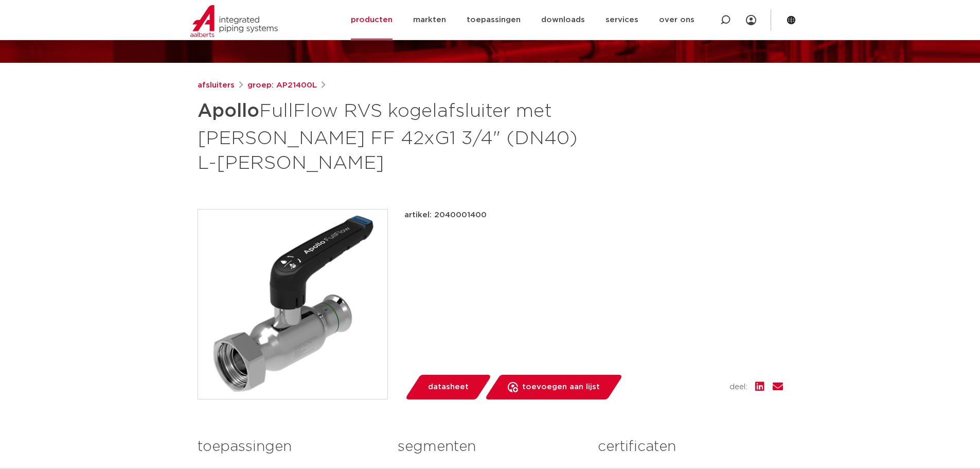  What do you see at coordinates (561, 387) in the screenshot?
I see `span: toevoegen aan lijst` at bounding box center [561, 387].